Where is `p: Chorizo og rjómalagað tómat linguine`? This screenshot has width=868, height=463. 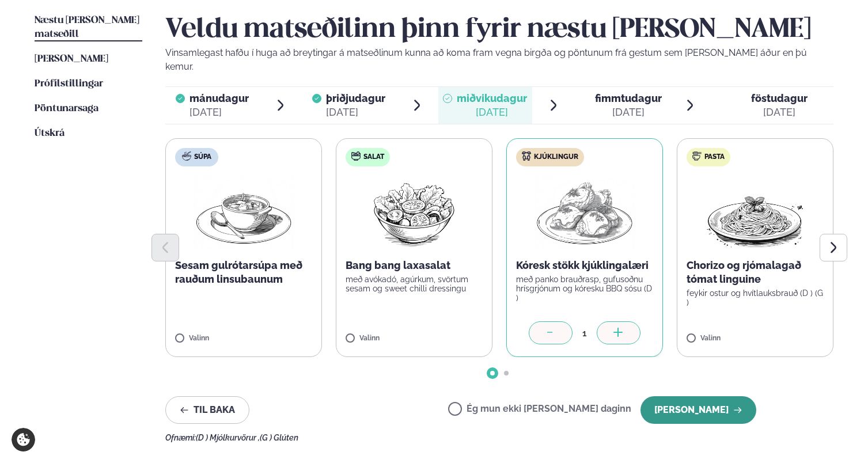
p: Chorizo og rjómalagað tómat linguine is located at coordinates (755, 272).